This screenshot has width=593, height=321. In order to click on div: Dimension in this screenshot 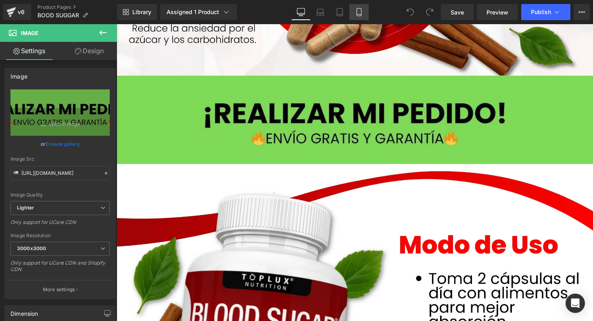, I will do `click(24, 312)`.